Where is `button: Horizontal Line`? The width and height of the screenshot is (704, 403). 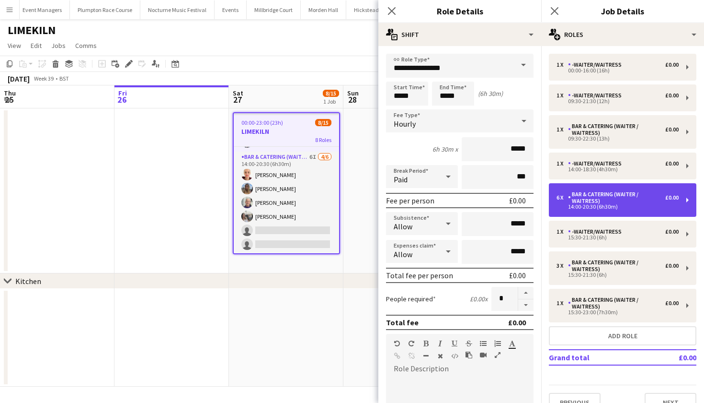 button: Horizontal Line is located at coordinates (426, 356).